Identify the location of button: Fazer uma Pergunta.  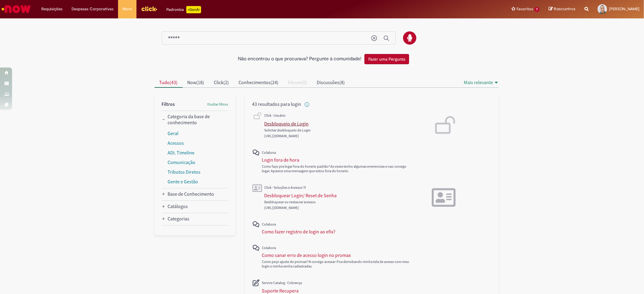
(387, 59).